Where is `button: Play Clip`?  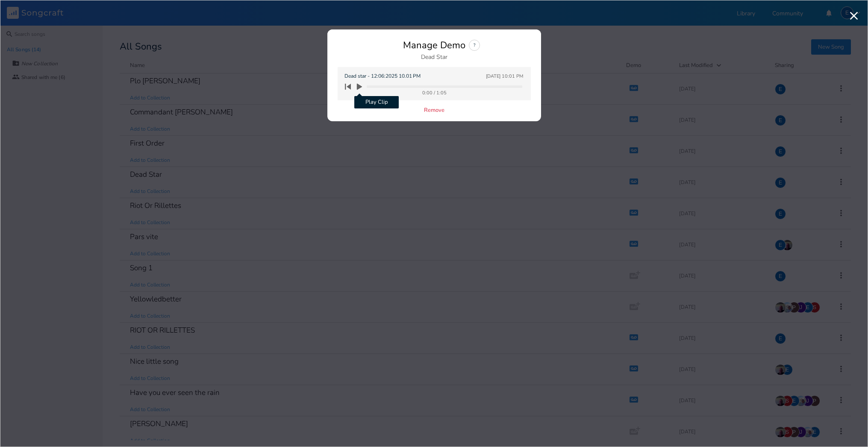
button: Play Clip is located at coordinates (360, 86).